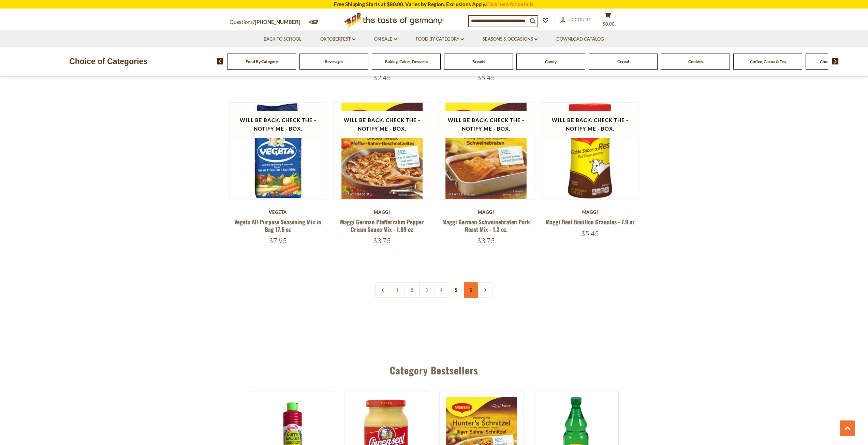 Image resolution: width=868 pixels, height=445 pixels. I want to click on a: Chocolate & Marzipan, so click(840, 61).